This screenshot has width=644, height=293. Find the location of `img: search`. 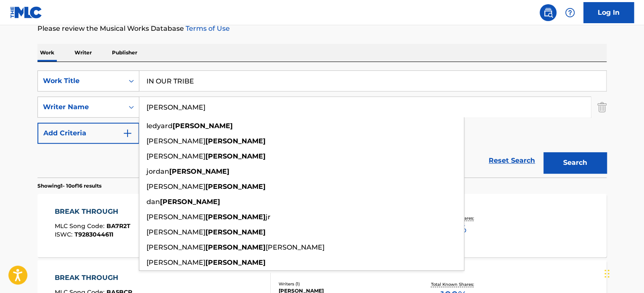

img: search is located at coordinates (548, 13).